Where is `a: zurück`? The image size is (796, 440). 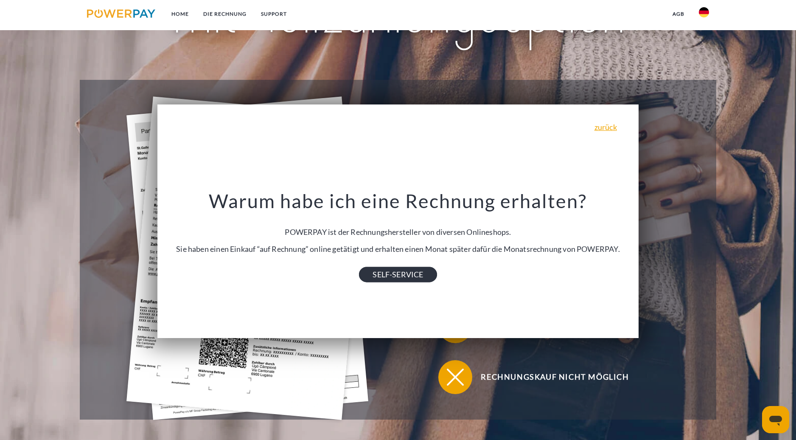
a: zurück is located at coordinates (605, 127).